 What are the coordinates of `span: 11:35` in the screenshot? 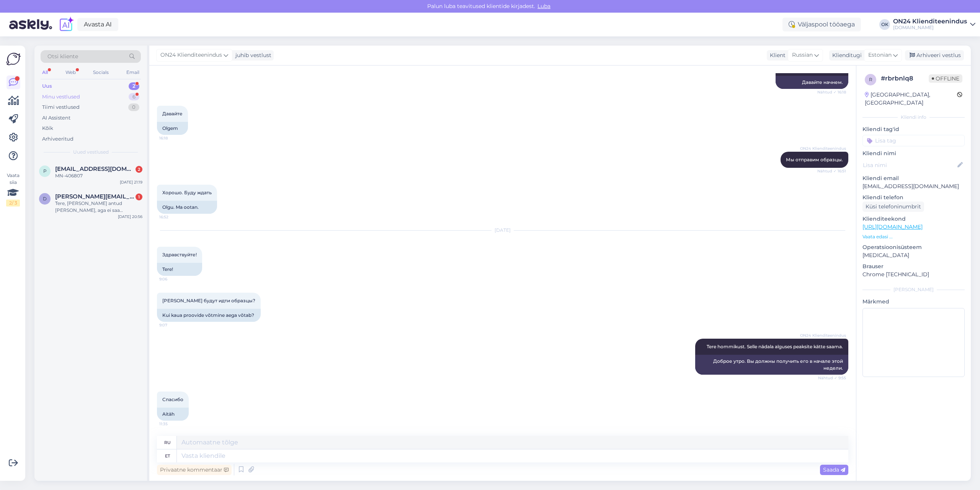 It's located at (173, 424).